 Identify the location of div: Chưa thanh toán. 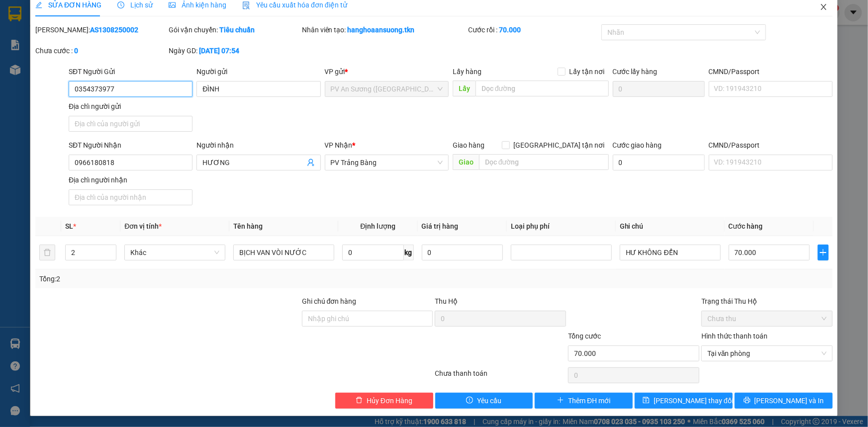
(501, 377).